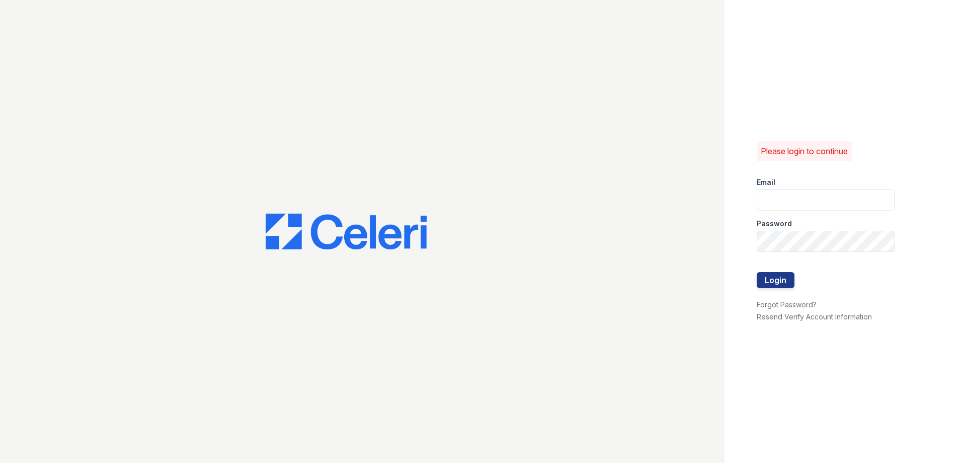 This screenshot has height=463, width=966. What do you see at coordinates (346, 232) in the screenshot?
I see `img: CE_Logo_Blue-a8612792a0a2168367f1c8372b55b34899dd931a85d93a1a3d3e32e68fde9ad4.png` at bounding box center [346, 232].